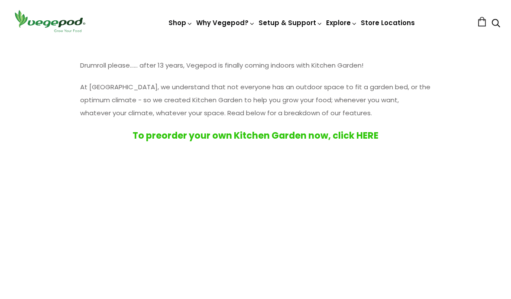  I want to click on a: Store Locations, so click(387, 23).